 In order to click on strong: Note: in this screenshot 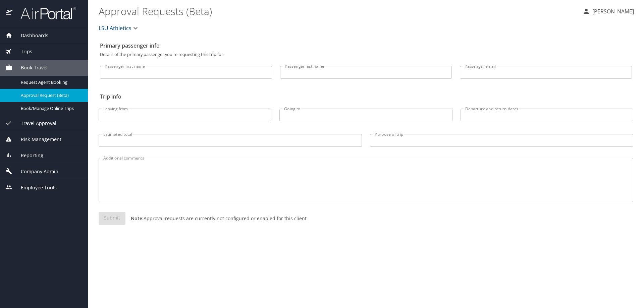, I will do `click(137, 218)`.